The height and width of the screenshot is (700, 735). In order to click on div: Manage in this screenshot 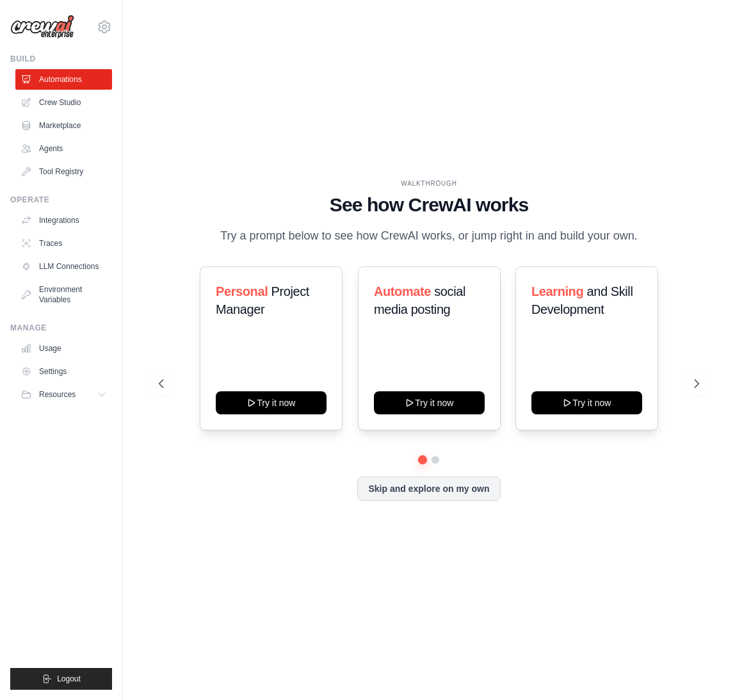, I will do `click(61, 328)`.